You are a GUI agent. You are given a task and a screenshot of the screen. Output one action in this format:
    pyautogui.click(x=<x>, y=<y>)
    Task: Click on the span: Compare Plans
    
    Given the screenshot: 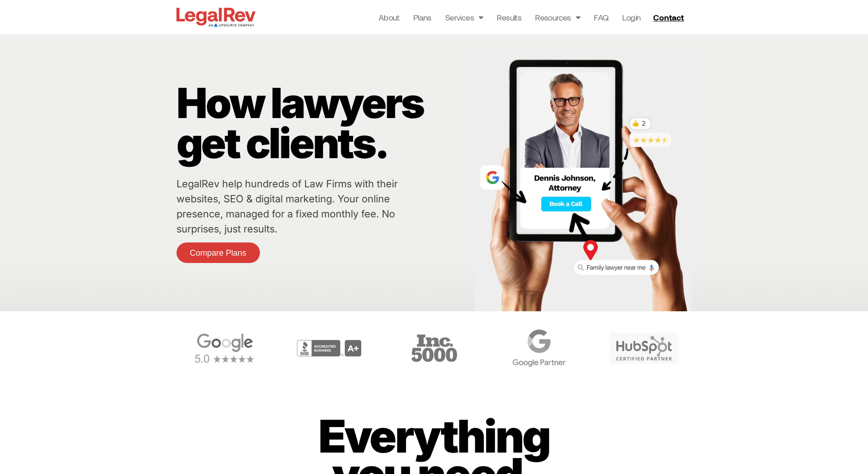 What is the action you would take?
    pyautogui.click(x=218, y=253)
    